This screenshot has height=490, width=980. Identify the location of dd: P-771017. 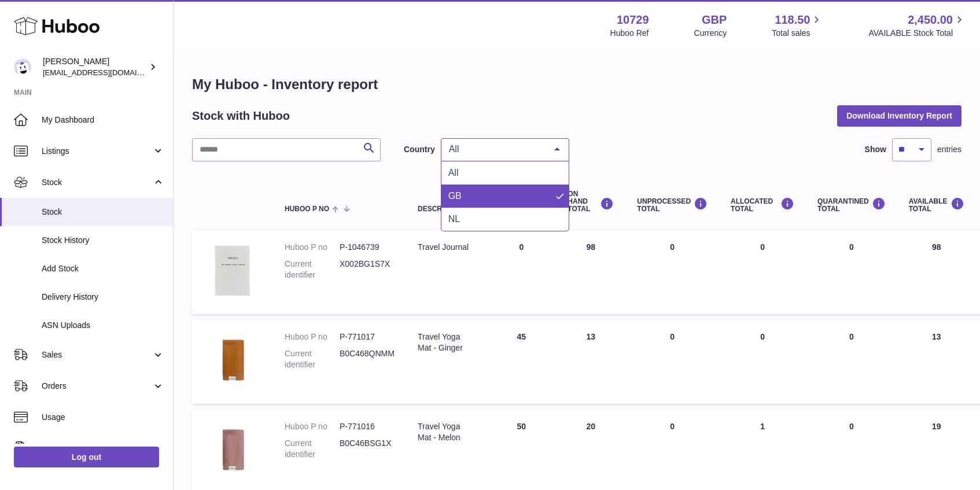
(367, 337).